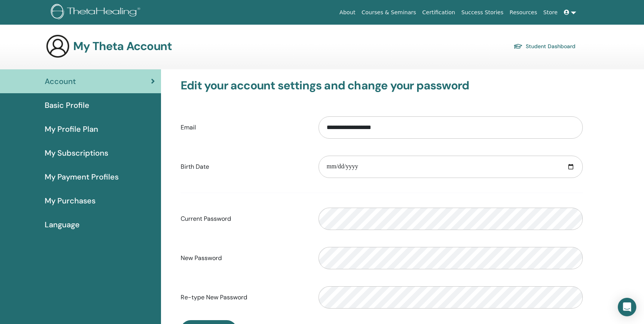 The width and height of the screenshot is (644, 324). I want to click on a: Courses & Seminars, so click(389, 12).